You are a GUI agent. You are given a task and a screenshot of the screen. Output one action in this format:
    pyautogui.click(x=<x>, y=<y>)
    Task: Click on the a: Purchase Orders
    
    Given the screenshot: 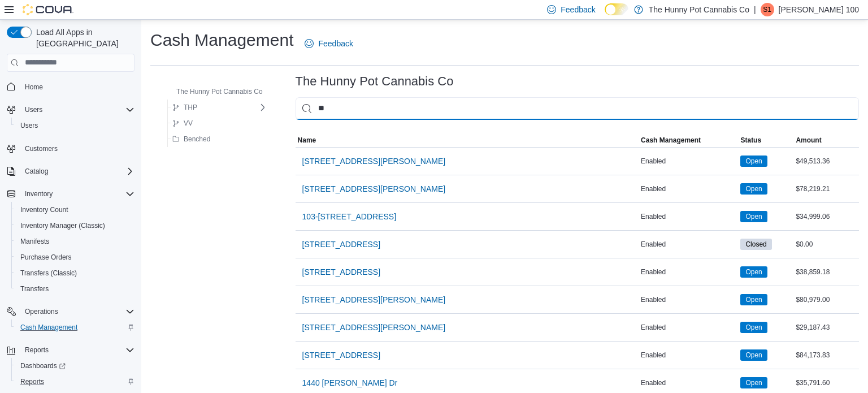 What is the action you would take?
    pyautogui.click(x=46, y=257)
    